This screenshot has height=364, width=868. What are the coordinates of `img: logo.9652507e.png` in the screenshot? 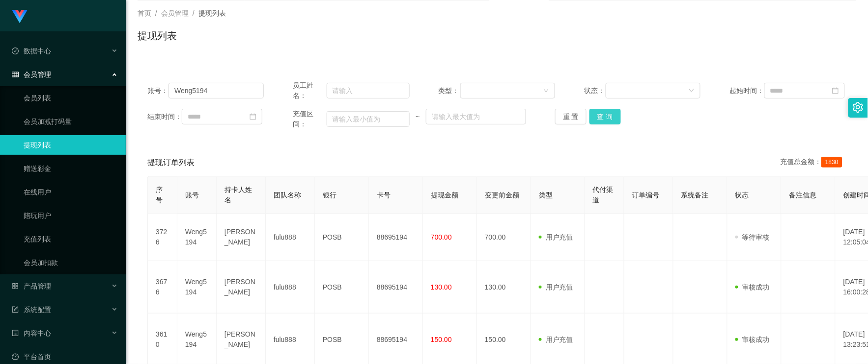 It's located at (19, 16).